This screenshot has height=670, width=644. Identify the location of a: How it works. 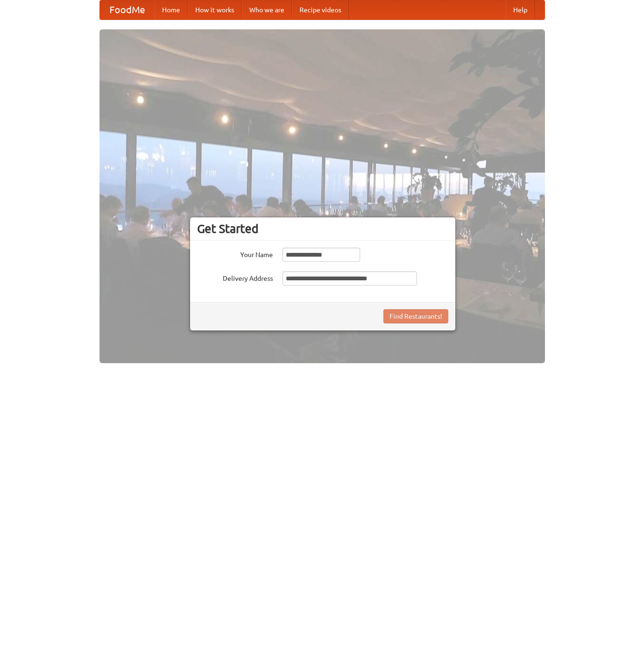
(215, 10).